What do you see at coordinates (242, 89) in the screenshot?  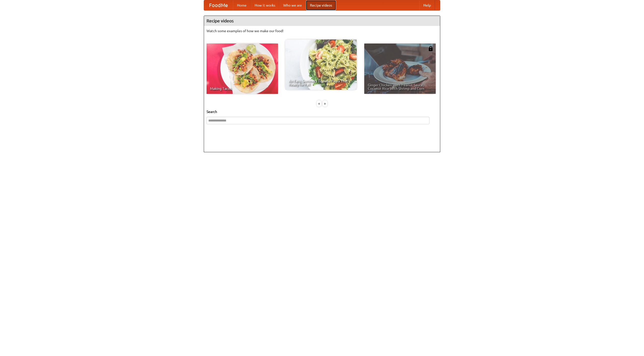 I see `span: Making Tacos` at bounding box center [242, 89].